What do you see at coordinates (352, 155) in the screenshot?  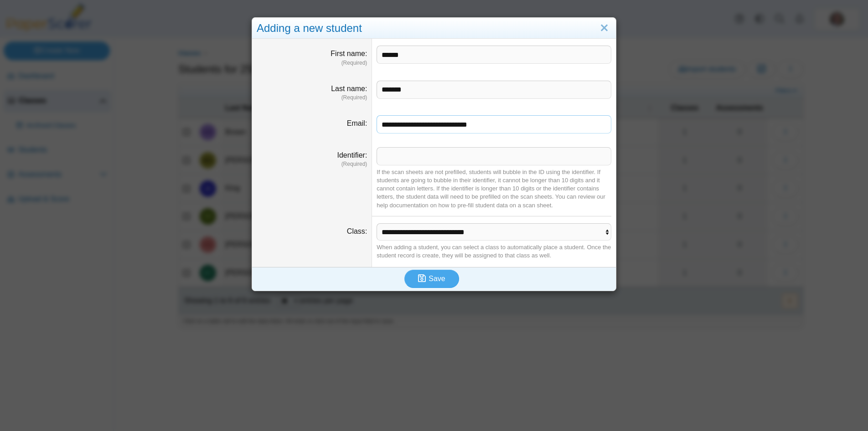 I see `label: Identifier` at bounding box center [352, 155].